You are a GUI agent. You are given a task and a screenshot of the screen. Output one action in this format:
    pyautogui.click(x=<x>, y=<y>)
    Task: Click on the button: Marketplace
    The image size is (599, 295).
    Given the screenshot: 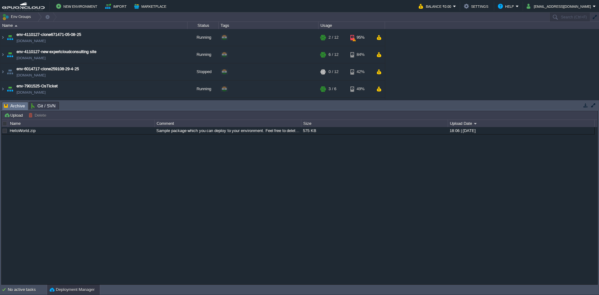 What is the action you would take?
    pyautogui.click(x=151, y=6)
    